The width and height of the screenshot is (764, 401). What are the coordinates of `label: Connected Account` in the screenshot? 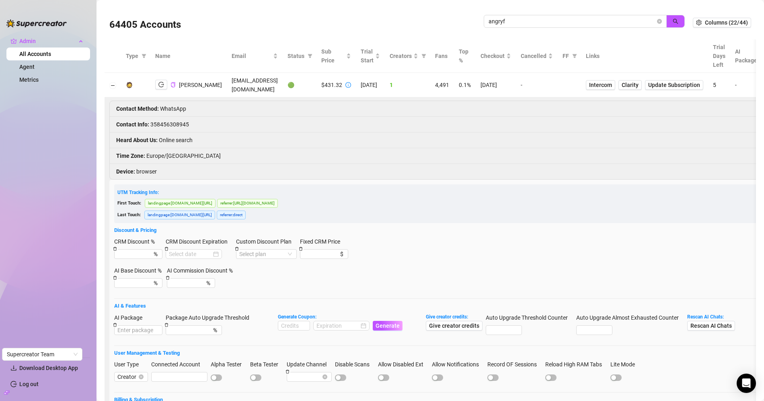 It's located at (178, 364).